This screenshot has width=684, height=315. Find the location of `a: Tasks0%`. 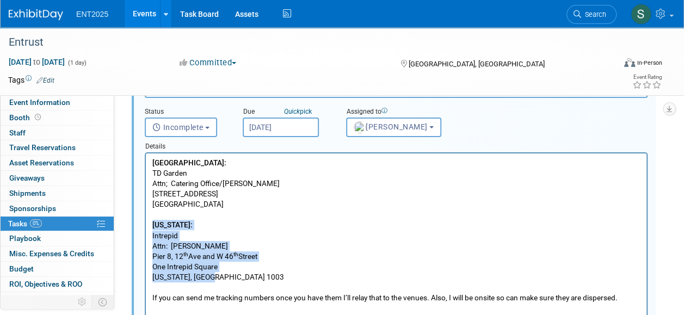

a: Tasks0% is located at coordinates (57, 224).